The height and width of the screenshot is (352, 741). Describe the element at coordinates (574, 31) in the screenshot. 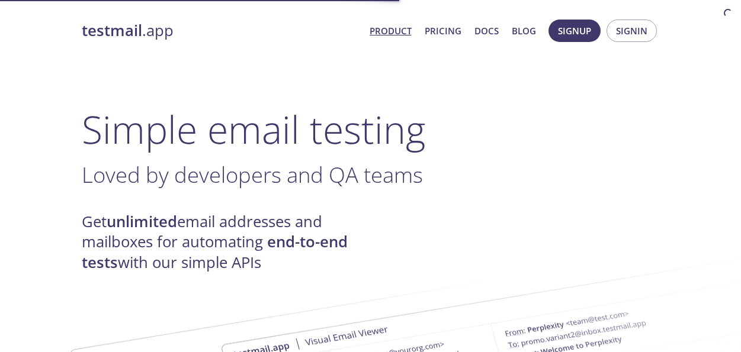

I see `span: Signup` at that location.